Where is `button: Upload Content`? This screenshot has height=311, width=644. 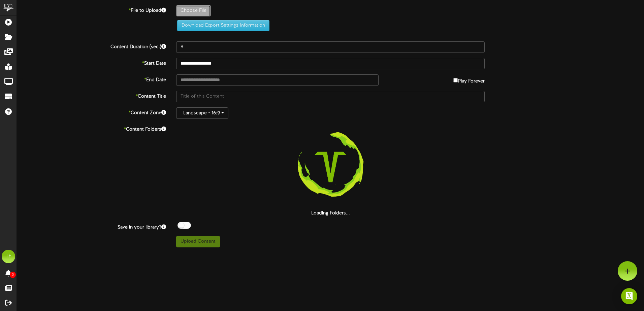
button: Upload Content is located at coordinates (198, 242).